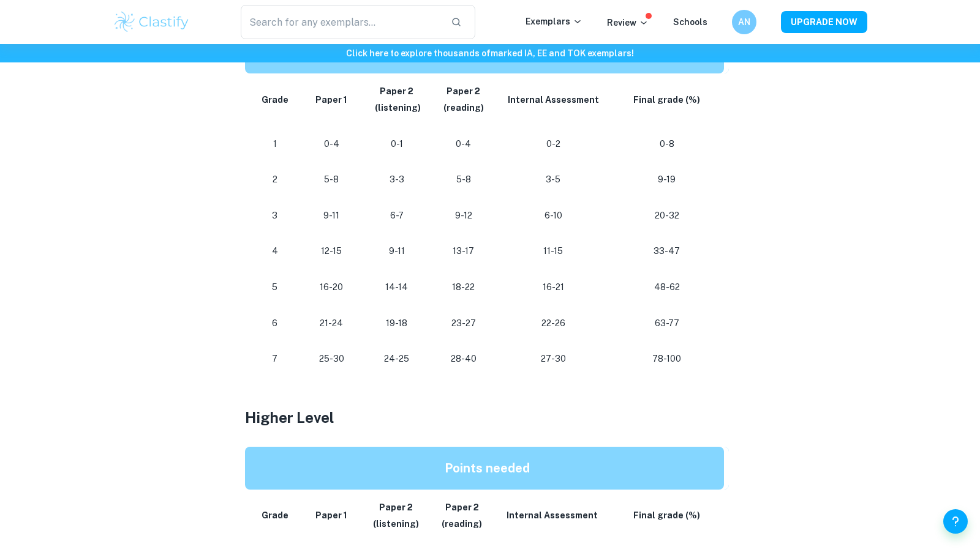 This screenshot has height=552, width=980. What do you see at coordinates (690, 22) in the screenshot?
I see `a: Schools` at bounding box center [690, 22].